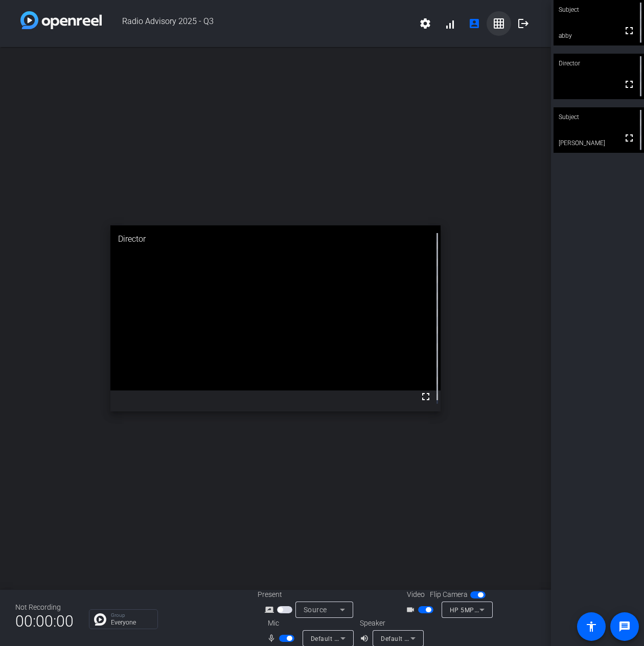 This screenshot has height=646, width=644. I want to click on mat-icon: message, so click(625, 627).